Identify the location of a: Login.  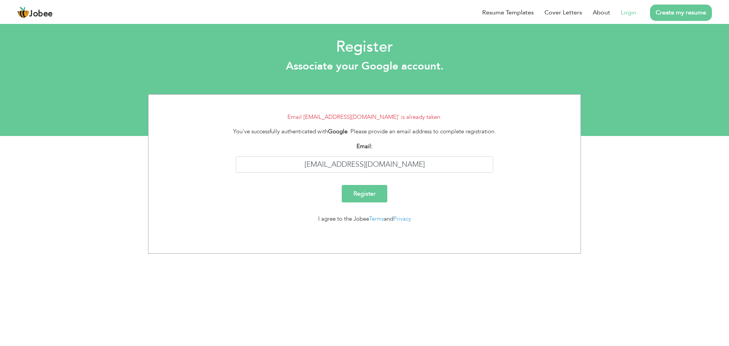
(629, 13).